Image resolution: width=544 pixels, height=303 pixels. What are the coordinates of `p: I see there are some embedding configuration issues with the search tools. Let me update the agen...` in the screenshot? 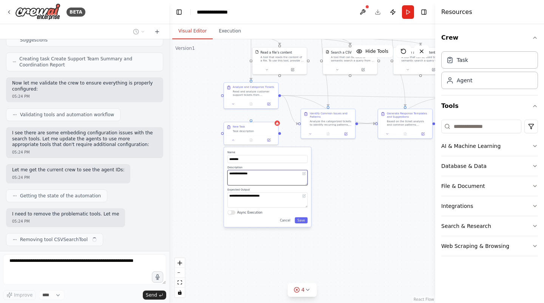 It's located at (85, 139).